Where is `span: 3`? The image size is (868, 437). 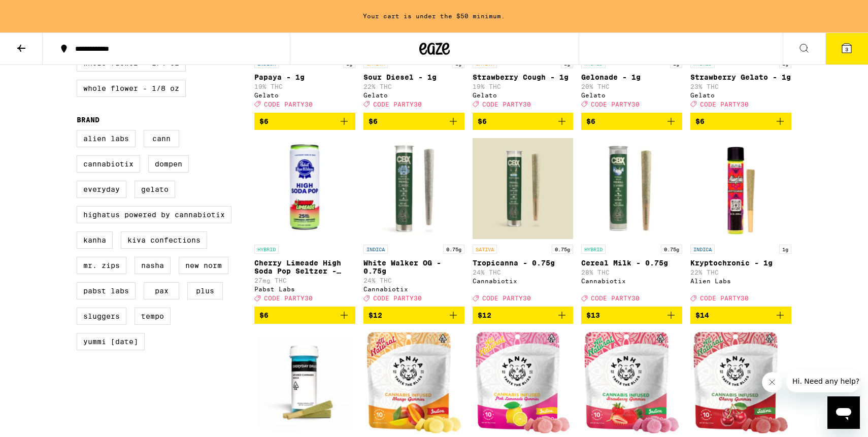
span: 3 is located at coordinates (846, 49).